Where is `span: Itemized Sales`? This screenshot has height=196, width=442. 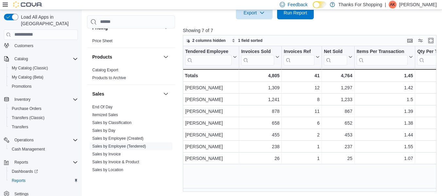
span: Itemized Sales is located at coordinates (105, 115).